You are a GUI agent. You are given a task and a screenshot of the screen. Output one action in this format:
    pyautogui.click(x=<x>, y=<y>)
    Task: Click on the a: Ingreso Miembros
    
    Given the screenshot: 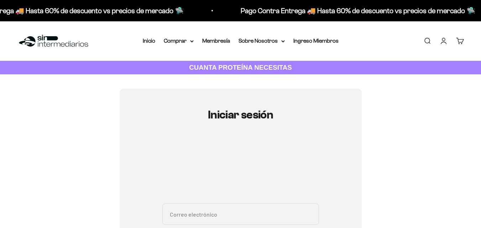 What is the action you would take?
    pyautogui.click(x=316, y=41)
    